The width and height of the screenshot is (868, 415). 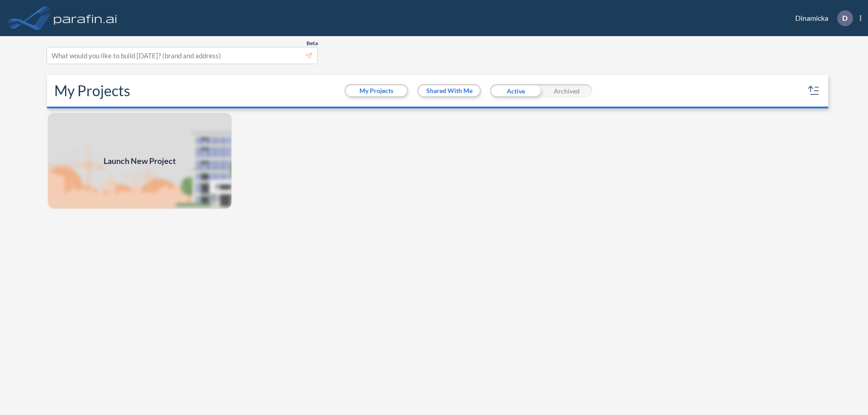 What do you see at coordinates (449, 90) in the screenshot?
I see `button: Shared With Me` at bounding box center [449, 90].